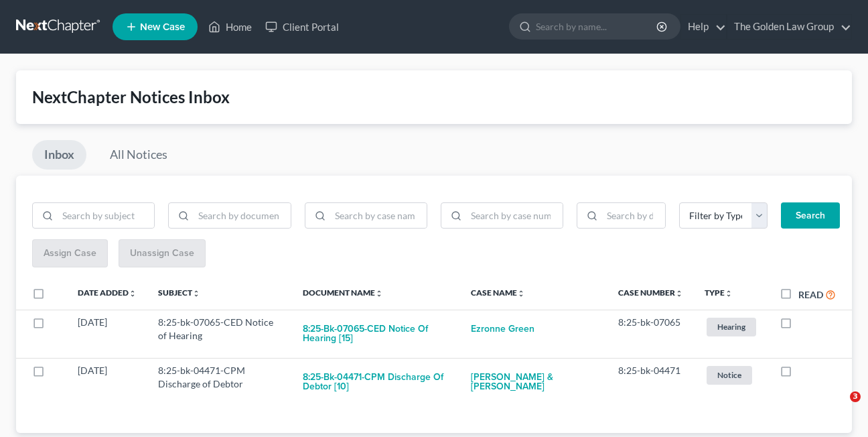  I want to click on div: NextChapter Notices Inbox, so click(434, 97).